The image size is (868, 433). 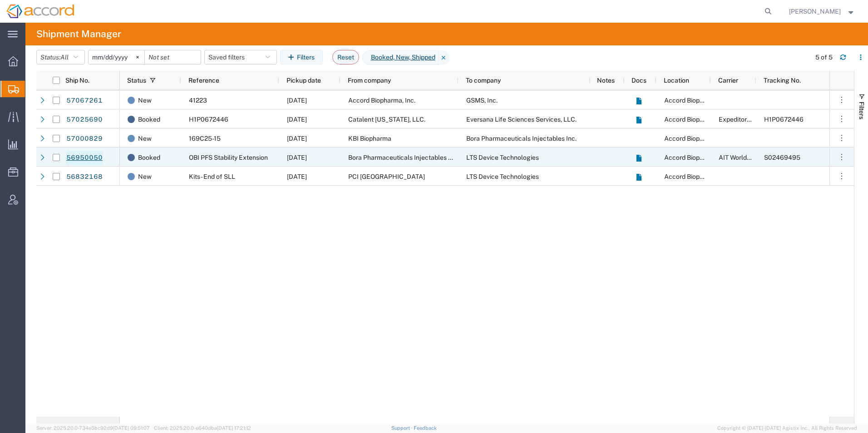 I want to click on span: 10/08/2025, so click(x=297, y=100).